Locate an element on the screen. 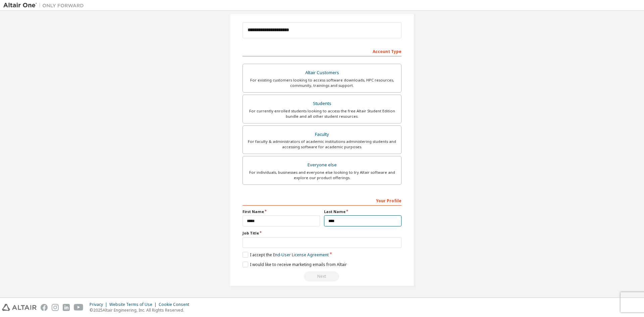 The image size is (644, 317). div: Students is located at coordinates (322, 104).